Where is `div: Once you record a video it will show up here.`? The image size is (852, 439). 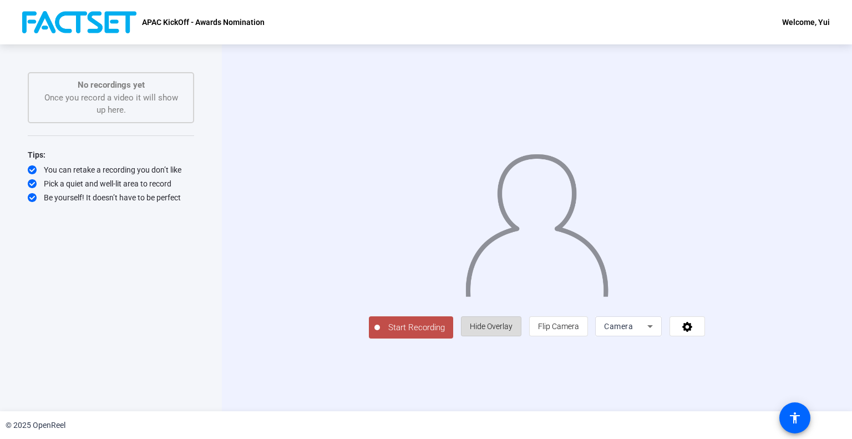
div: Once you record a video it will show up here. is located at coordinates (111, 98).